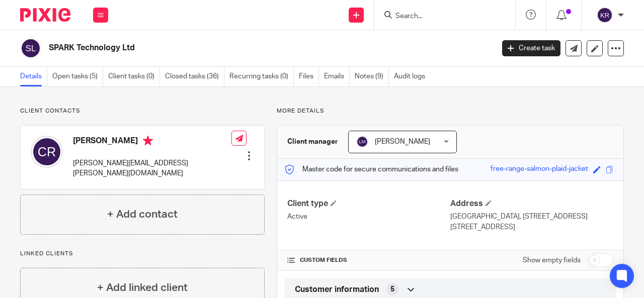 The width and height of the screenshot is (644, 298). Describe the element at coordinates (532, 204) in the screenshot. I see `h4: Address` at that location.